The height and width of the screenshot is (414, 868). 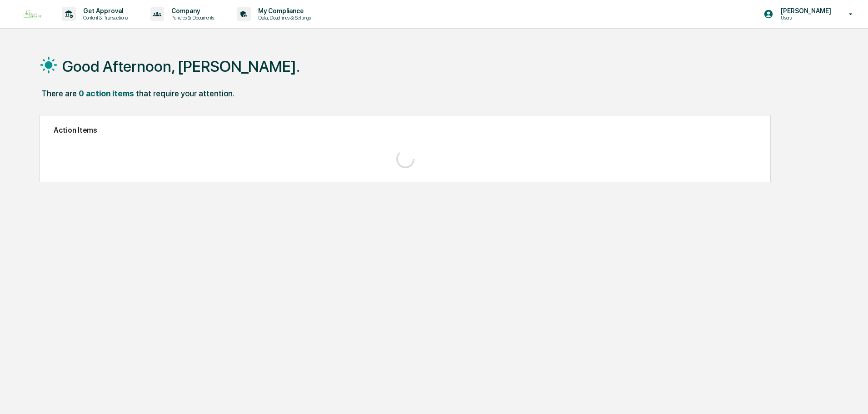 I want to click on div: There are, so click(x=59, y=93).